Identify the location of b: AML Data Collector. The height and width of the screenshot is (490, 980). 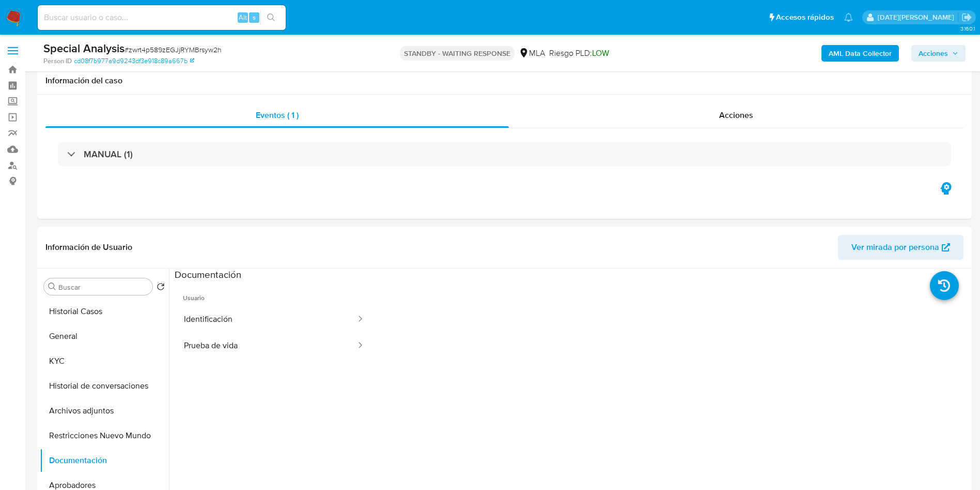
(860, 53).